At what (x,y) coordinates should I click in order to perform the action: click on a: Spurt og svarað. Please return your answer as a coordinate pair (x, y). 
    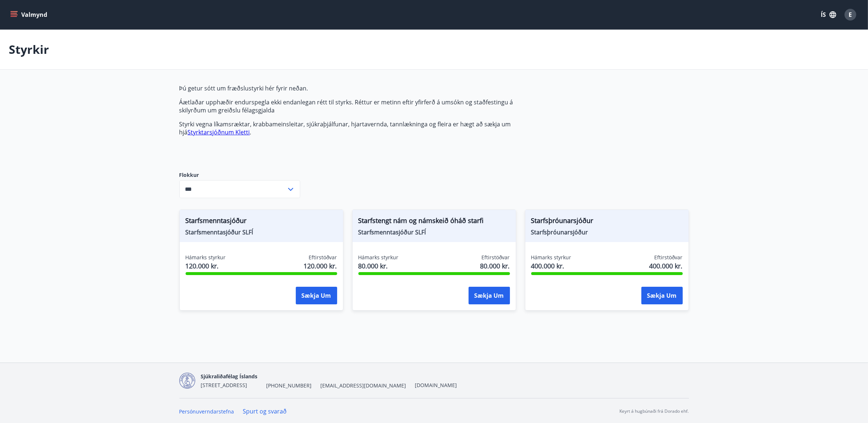
    Looking at the image, I should click on (265, 411).